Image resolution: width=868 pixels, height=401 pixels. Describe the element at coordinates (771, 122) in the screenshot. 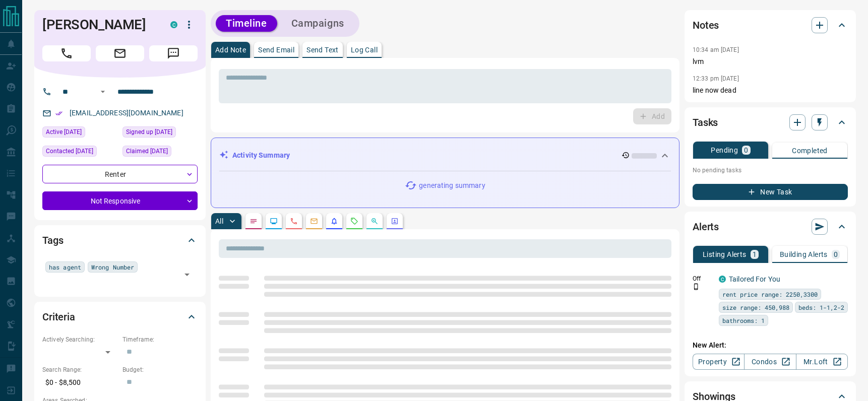

I see `div: Tasks` at that location.